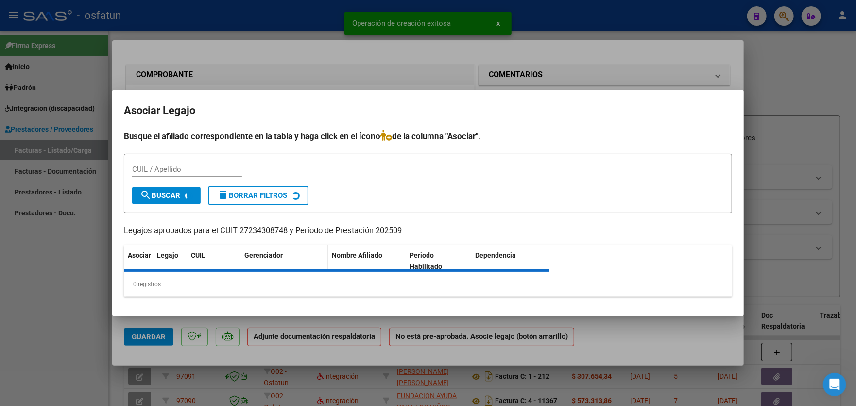 Image resolution: width=856 pixels, height=406 pixels. I want to click on datatable-header-cell: Legajo, so click(170, 261).